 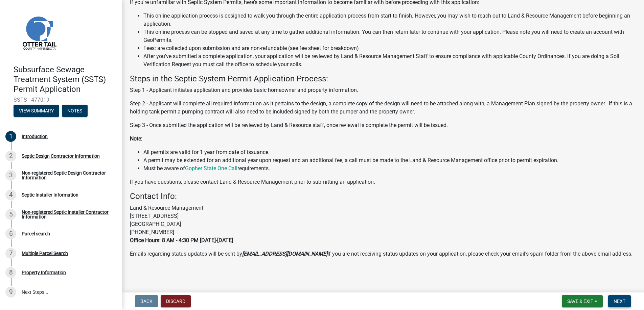 What do you see at coordinates (36, 234) in the screenshot?
I see `div: Parcel search` at bounding box center [36, 234].